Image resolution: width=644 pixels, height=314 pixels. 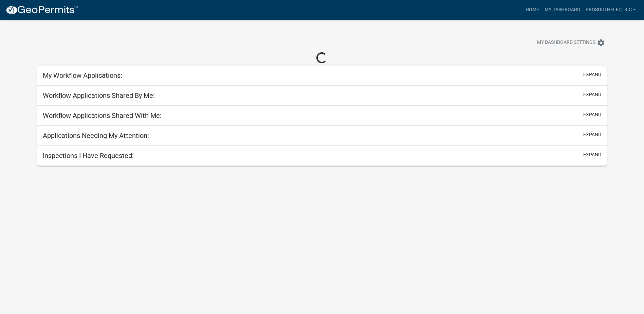 I want to click on h5: Applications Needing My Attention:, so click(x=96, y=136).